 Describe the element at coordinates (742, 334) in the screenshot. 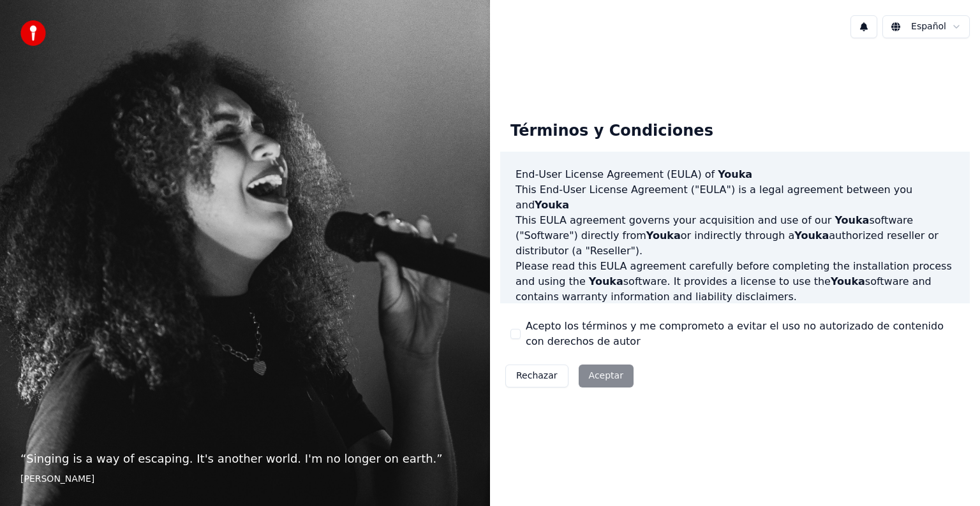

I see `label: Acepto los términos y me comprometo a evitar el uso no autorizado de contenido con derechos de autor` at that location.